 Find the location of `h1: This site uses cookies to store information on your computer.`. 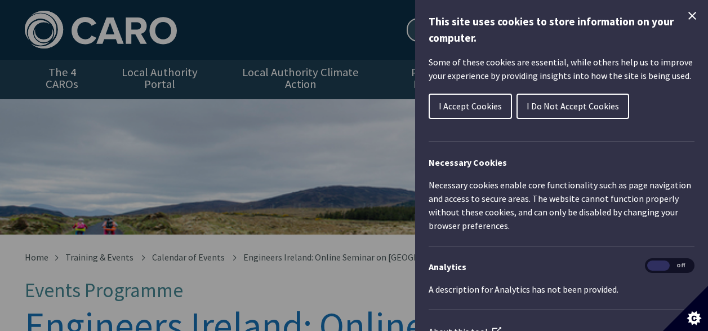

h1: This site uses cookies to store information on your computer. is located at coordinates (562, 30).